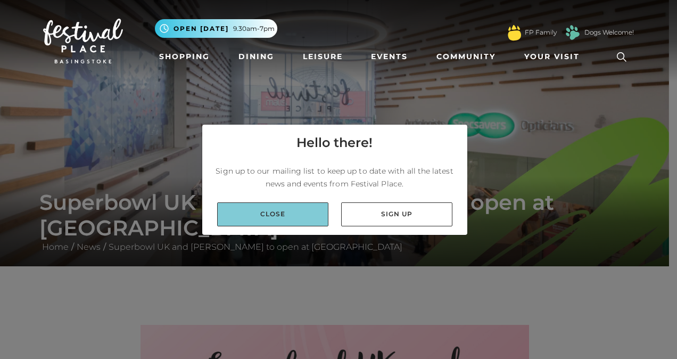  What do you see at coordinates (256, 56) in the screenshot?
I see `a: Dining` at bounding box center [256, 56].